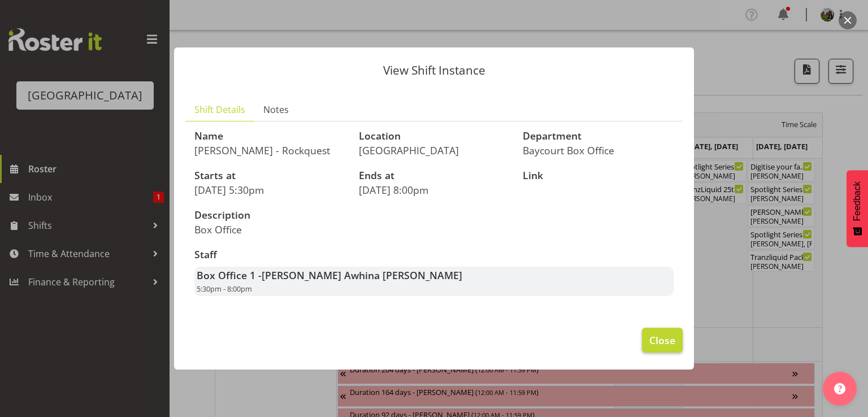 This screenshot has width=868, height=417. What do you see at coordinates (598, 136) in the screenshot?
I see `h3: Department` at bounding box center [598, 136].